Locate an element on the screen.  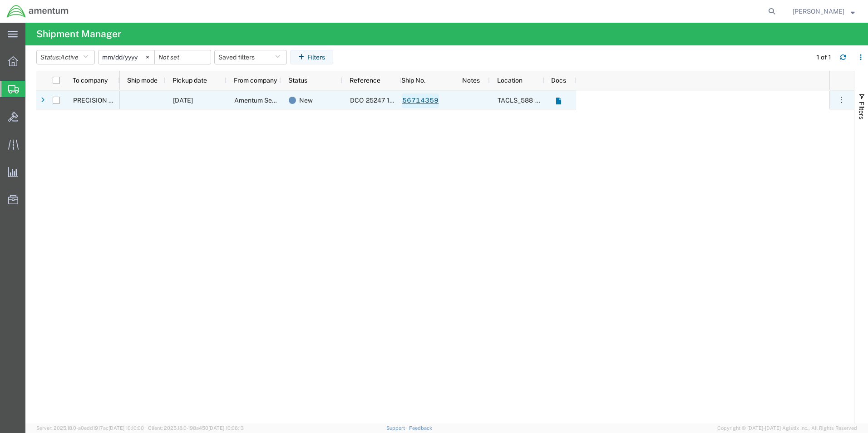
span: Ship mode is located at coordinates (142, 80).